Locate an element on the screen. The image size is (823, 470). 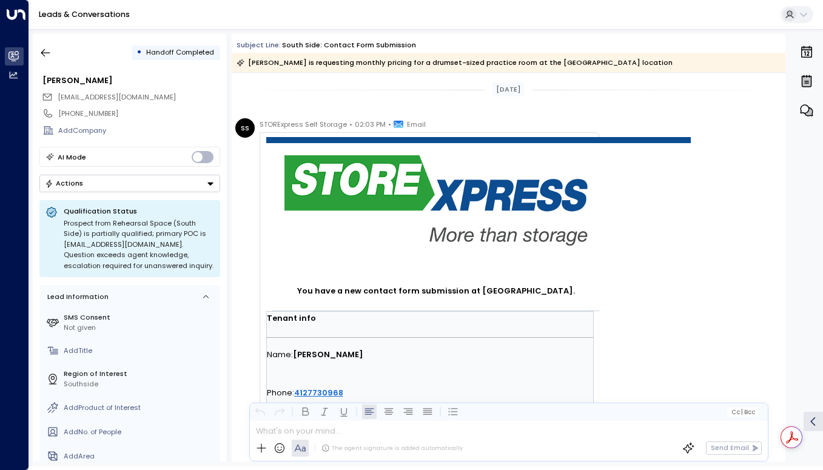
div: AddTitle is located at coordinates (139, 350).